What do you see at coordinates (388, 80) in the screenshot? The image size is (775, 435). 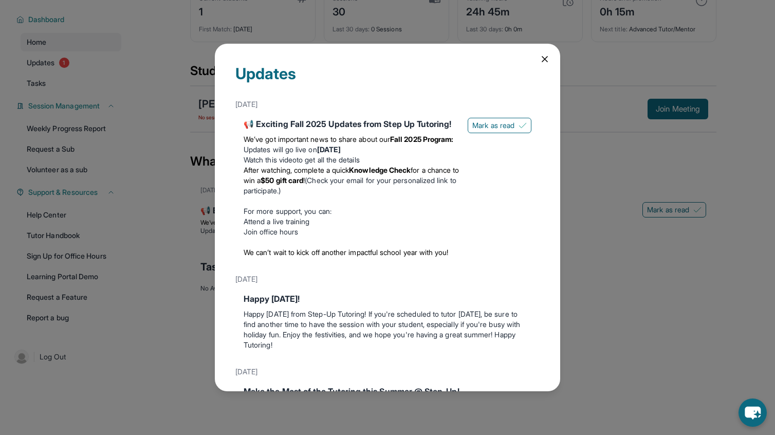 I see `div: Updates` at bounding box center [388, 80].